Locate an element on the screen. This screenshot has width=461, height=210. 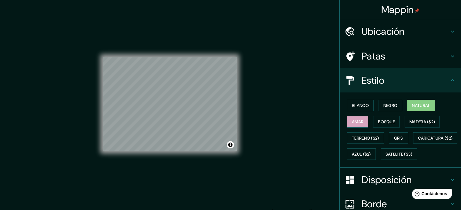
font: Estilo is located at coordinates (373, 81).